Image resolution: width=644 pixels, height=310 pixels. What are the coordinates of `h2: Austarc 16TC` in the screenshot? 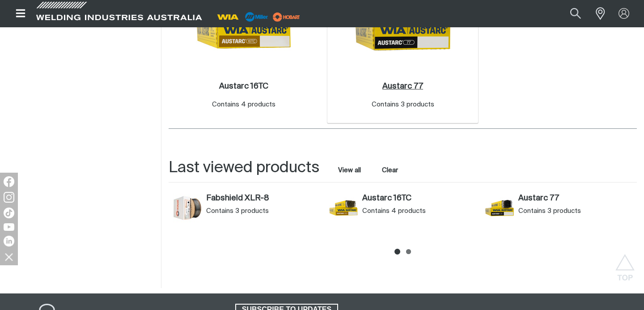 It's located at (244, 86).